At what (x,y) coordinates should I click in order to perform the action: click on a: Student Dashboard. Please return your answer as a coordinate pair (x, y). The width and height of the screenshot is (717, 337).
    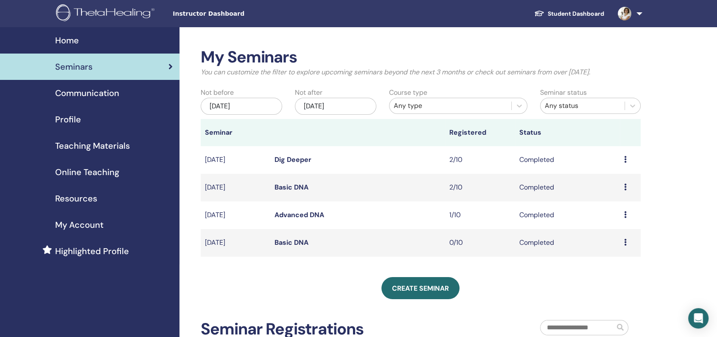
    Looking at the image, I should click on (569, 14).